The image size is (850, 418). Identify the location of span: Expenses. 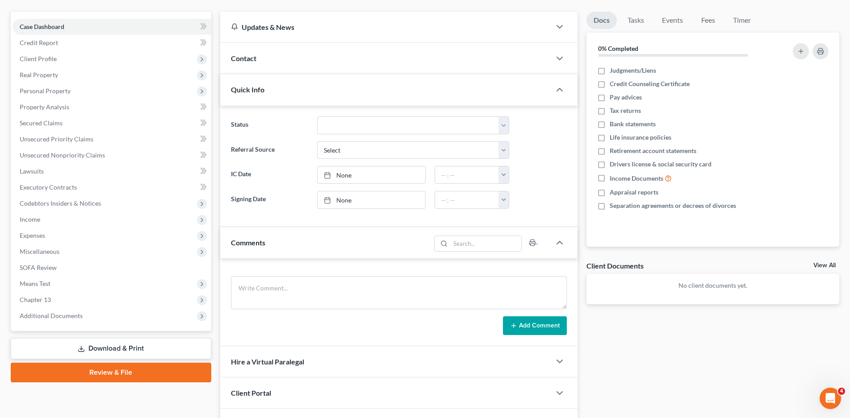
(32, 235).